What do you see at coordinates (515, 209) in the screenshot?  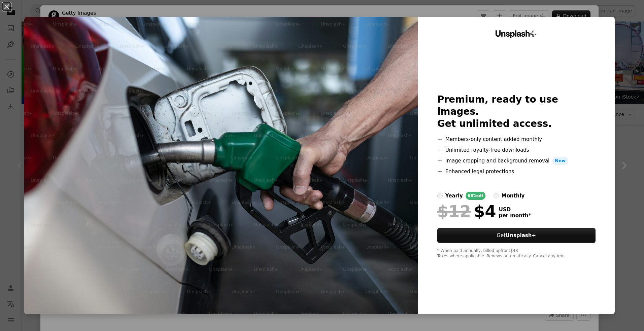 I see `span: USD` at bounding box center [515, 209].